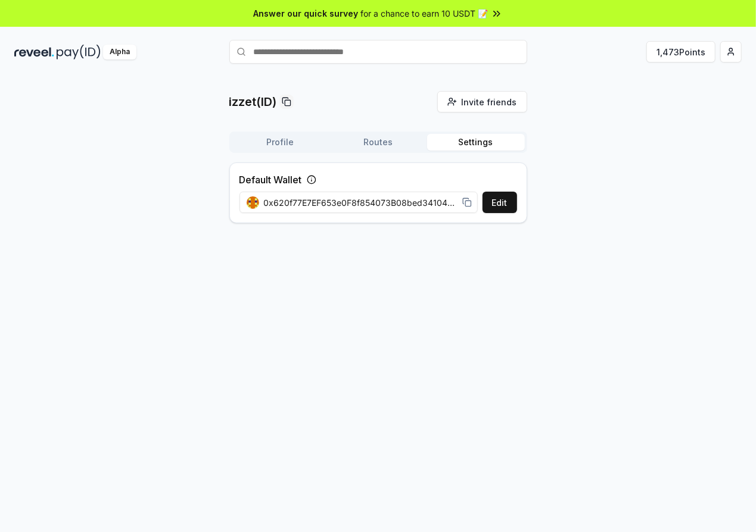  I want to click on div: Alpha, so click(119, 52).